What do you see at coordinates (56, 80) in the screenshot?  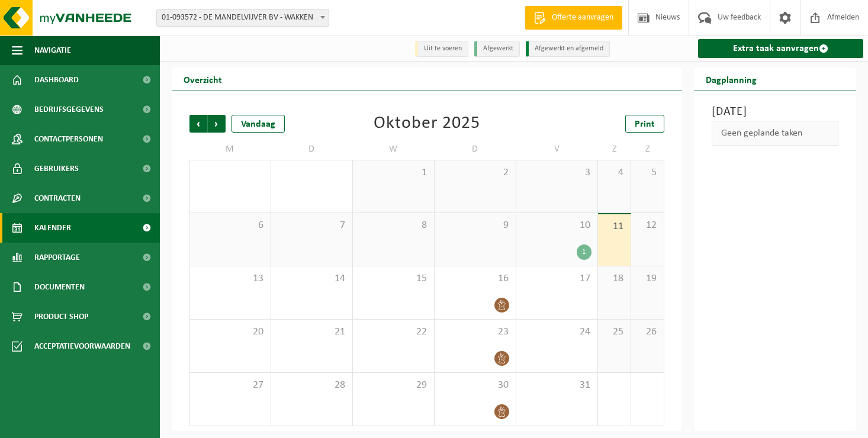 I see `span: Dashboard` at bounding box center [56, 80].